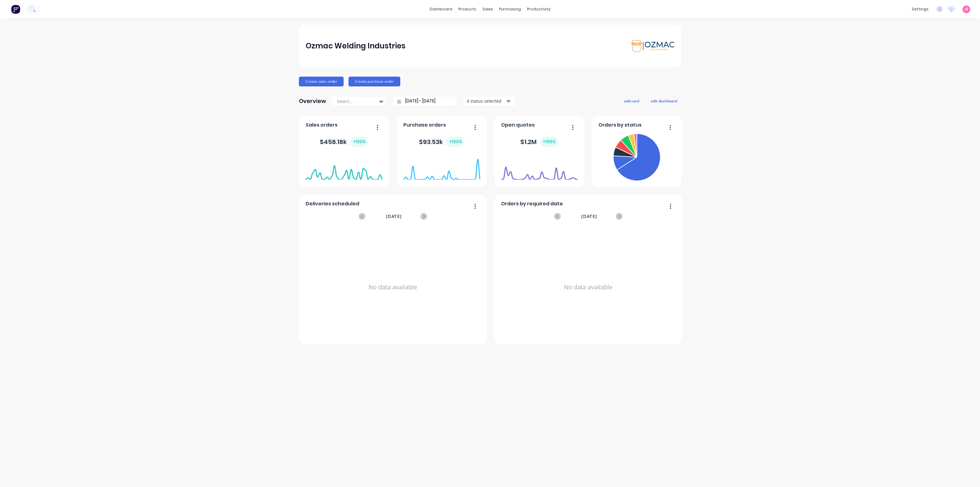 The height and width of the screenshot is (487, 980). I want to click on button: 4 status selected, so click(489, 101).